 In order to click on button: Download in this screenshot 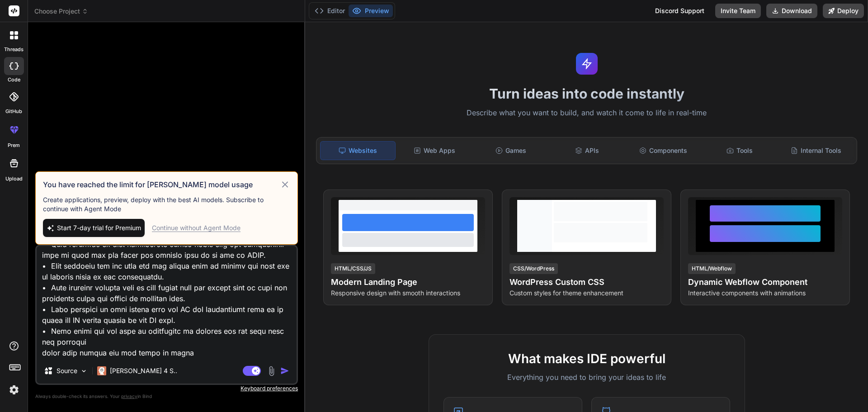, I will do `click(792, 11)`.